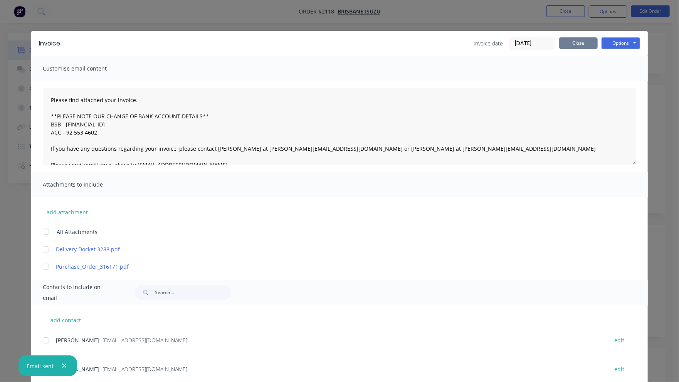 The width and height of the screenshot is (679, 382). What do you see at coordinates (340, 126) in the screenshot?
I see `textarea: Please find attached your invoice. **PLEASE NOTE OUR CHANGE OF BANK ACCOUNT DETAILS** BSB - [FINA...` at bounding box center [340, 126].